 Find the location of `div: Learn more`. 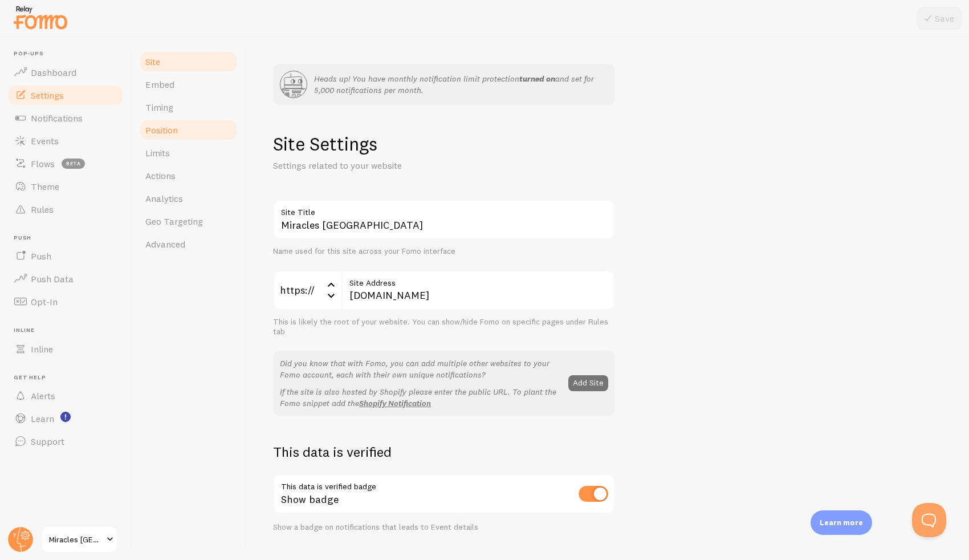

div: Learn more is located at coordinates (842, 523).